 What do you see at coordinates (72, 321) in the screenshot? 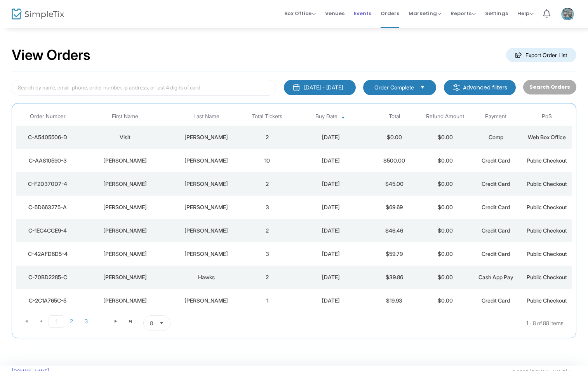
I see `span: Page 2` at bounding box center [72, 321].